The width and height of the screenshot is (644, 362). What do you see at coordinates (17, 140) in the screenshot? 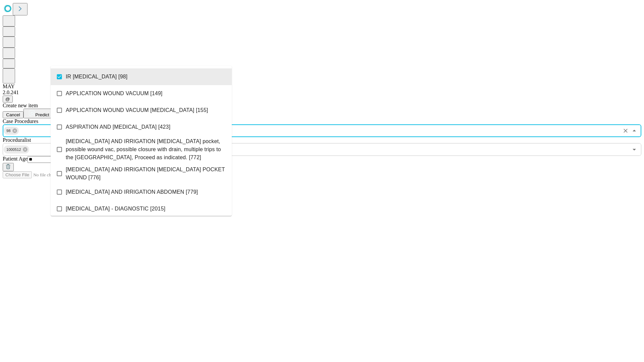
I see `span: Proceduralist` at bounding box center [17, 140].